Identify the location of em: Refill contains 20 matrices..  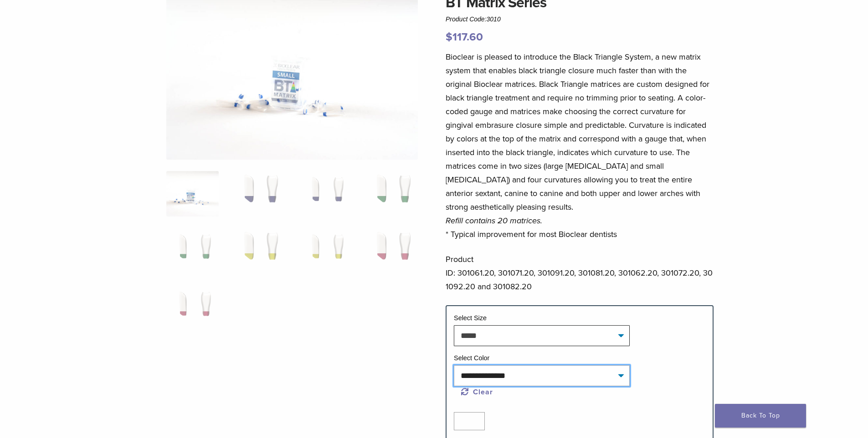
(494, 221).